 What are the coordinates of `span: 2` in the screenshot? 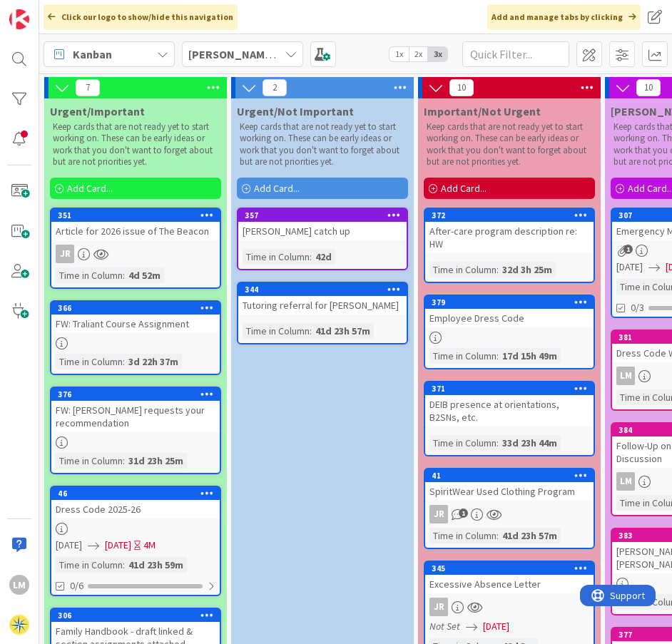 It's located at (275, 88).